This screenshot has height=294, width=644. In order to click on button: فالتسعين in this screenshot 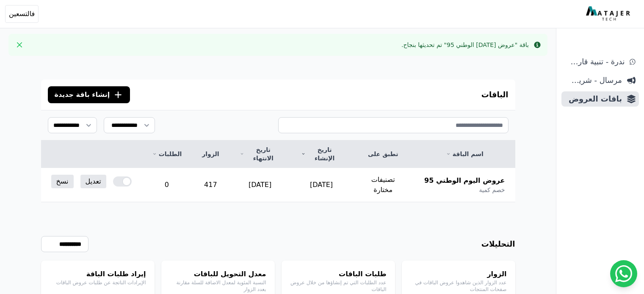, I will do `click(21, 14)`.